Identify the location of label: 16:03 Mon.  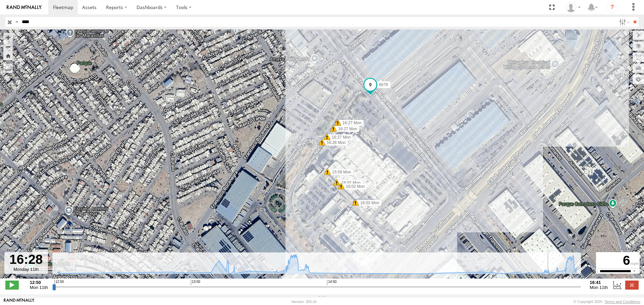
(368, 203).